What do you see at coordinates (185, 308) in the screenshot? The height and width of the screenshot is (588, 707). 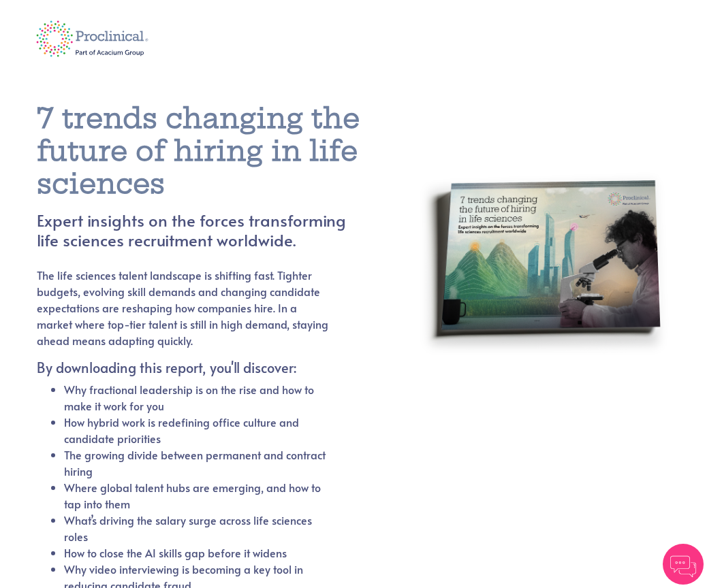 I see `p: The life sciences talent landscape is shifting fast. Tighter budgets, evolving skill demands and ...` at bounding box center [185, 308].